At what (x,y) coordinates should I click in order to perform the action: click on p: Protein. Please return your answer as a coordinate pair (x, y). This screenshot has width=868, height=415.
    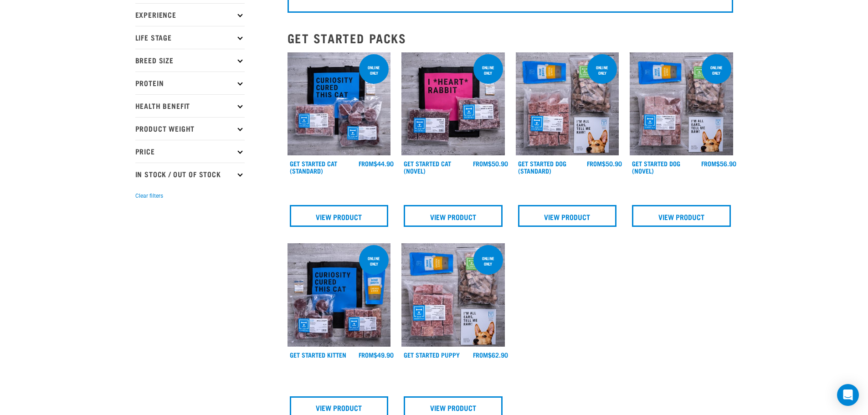
    Looking at the image, I should click on (190, 83).